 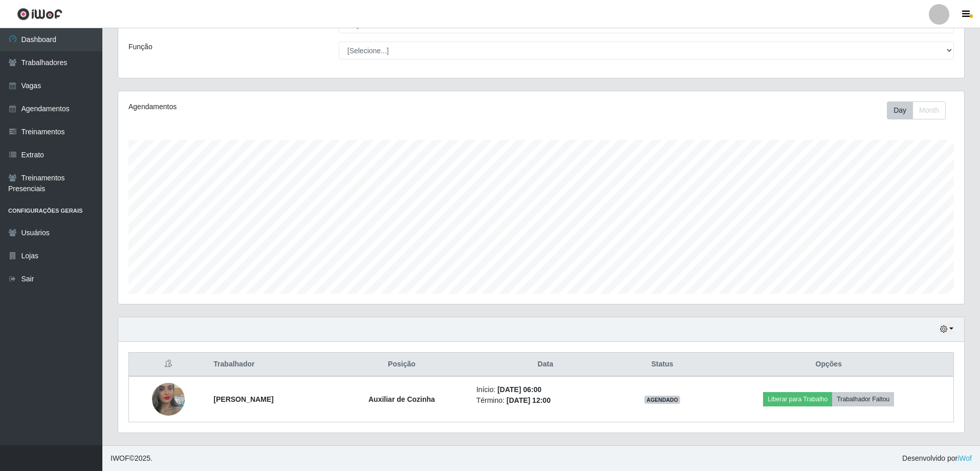 I want to click on div: Agendamentos, so click(x=296, y=106).